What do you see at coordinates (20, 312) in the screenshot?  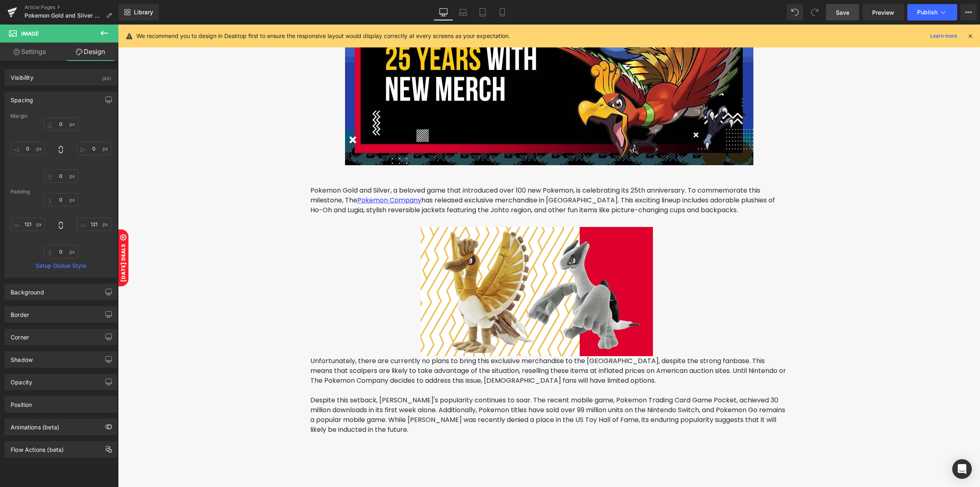 I see `div: Border` at bounding box center [20, 312].